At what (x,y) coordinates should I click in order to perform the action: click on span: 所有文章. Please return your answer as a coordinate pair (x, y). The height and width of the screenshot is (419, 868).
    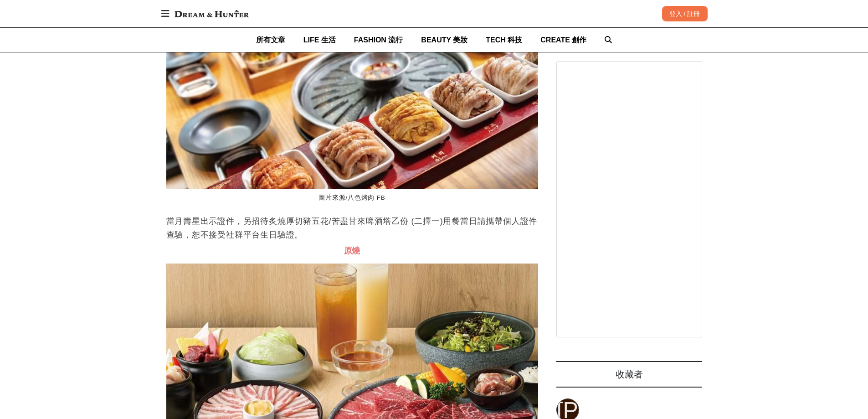
    Looking at the image, I should click on (271, 40).